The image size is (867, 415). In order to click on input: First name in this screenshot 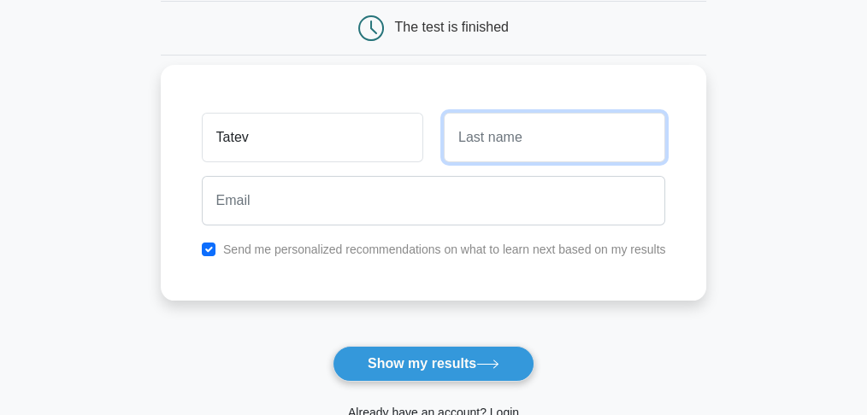, I will do `click(312, 138)`.